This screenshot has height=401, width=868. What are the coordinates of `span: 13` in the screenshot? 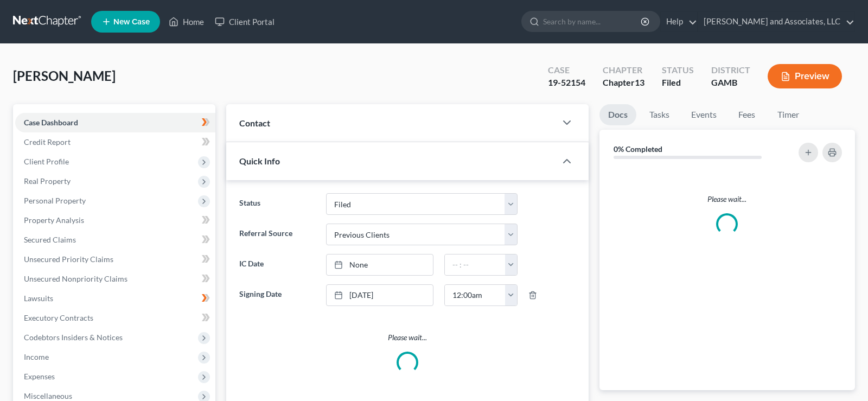 It's located at (640, 82).